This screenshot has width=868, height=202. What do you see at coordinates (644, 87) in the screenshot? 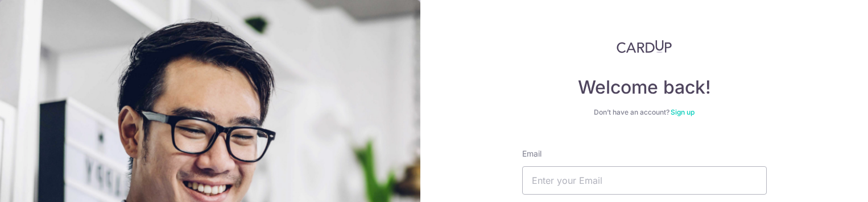
I see `h4: Welcome back!` at bounding box center [644, 87].